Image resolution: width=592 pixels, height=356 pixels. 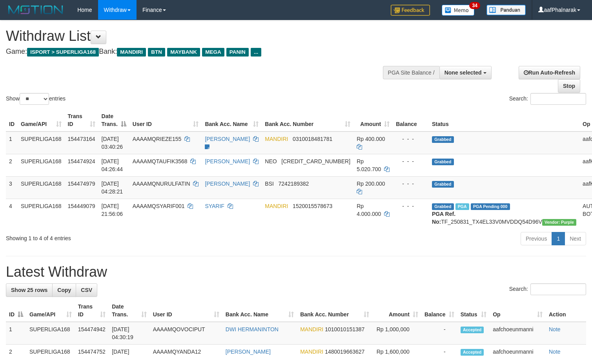 I want to click on td: 2, so click(x=12, y=165).